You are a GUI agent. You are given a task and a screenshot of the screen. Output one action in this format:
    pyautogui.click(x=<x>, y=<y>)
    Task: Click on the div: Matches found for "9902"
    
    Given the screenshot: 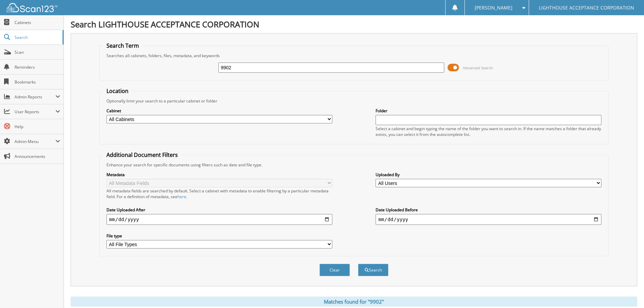 What is the action you would take?
    pyautogui.click(x=354, y=302)
    